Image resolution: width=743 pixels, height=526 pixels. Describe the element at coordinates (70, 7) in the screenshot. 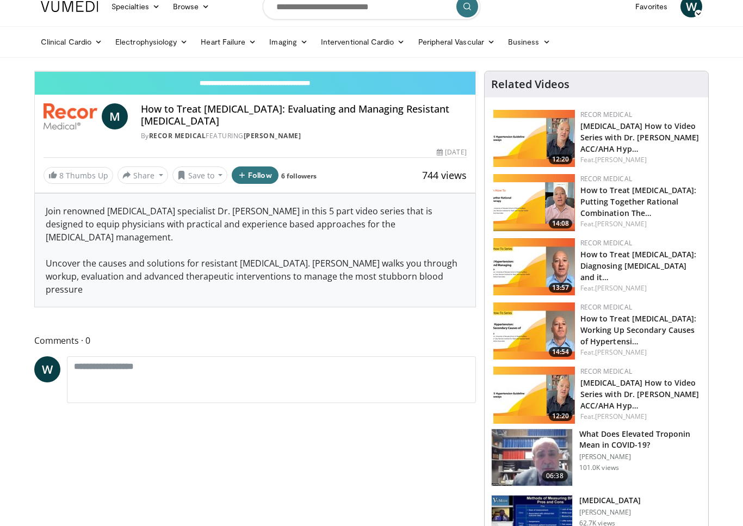

I see `img: VuMedi Logo` at that location.